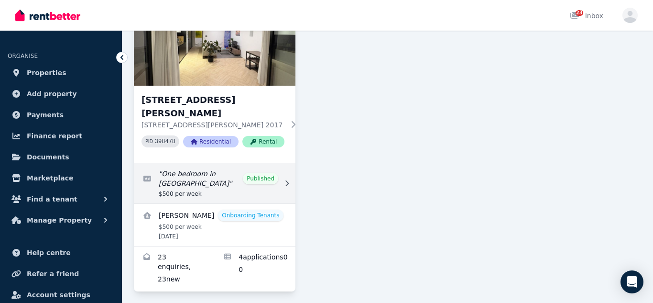 The image size is (653, 303). I want to click on a: Marketplace, so click(61, 178).